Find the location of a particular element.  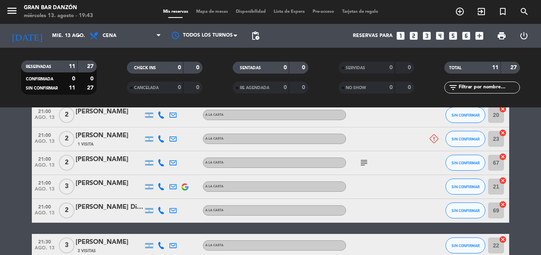

span: CHECK INS is located at coordinates (145, 68).